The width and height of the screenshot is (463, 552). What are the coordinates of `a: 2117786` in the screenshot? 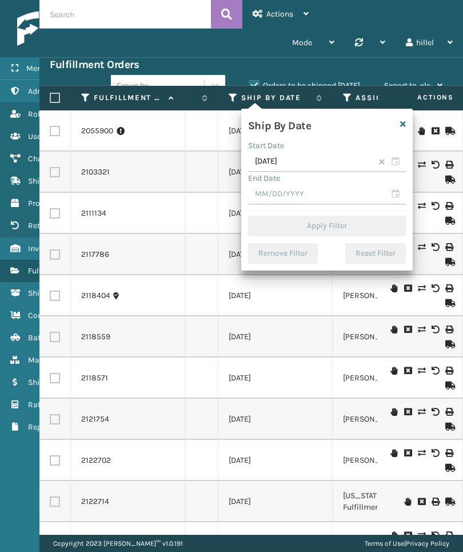 It's located at (95, 255).